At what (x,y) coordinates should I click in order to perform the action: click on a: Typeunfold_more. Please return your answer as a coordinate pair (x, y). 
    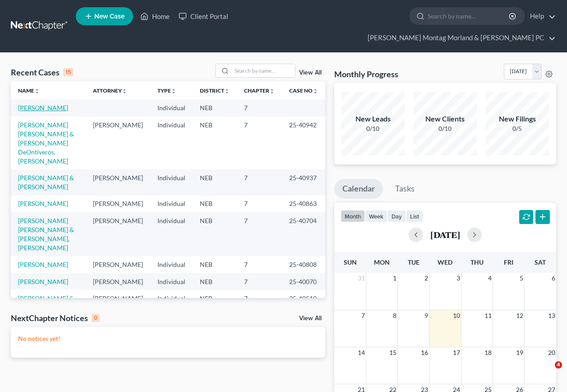
    Looking at the image, I should click on (167, 90).